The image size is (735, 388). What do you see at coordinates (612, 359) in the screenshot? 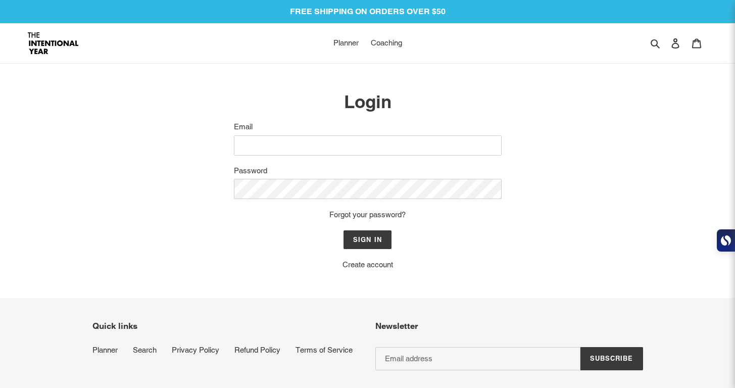
I see `button: Subscribe` at bounding box center [612, 359].